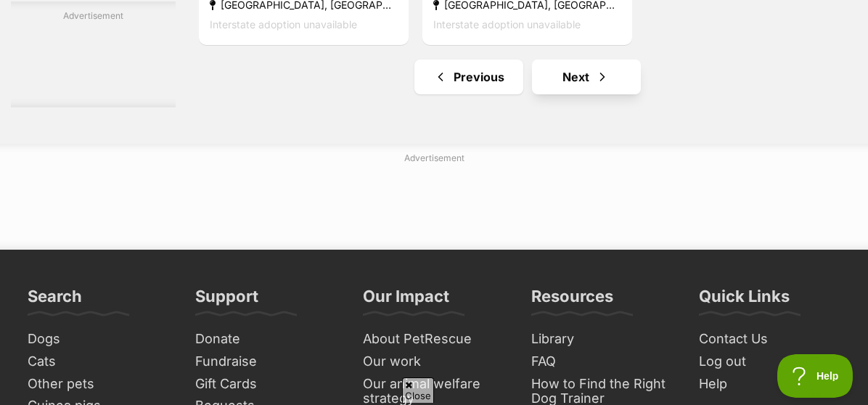  What do you see at coordinates (98, 339) in the screenshot?
I see `a: Dogs` at bounding box center [98, 339].